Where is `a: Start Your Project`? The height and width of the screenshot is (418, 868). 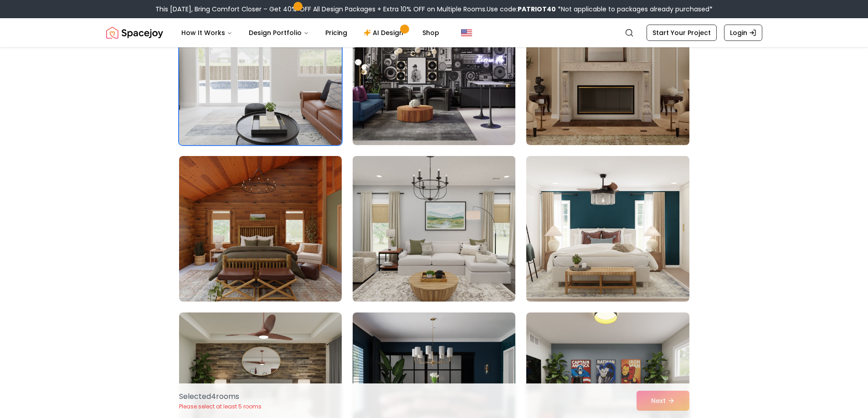 a: Start Your Project is located at coordinates (682, 33).